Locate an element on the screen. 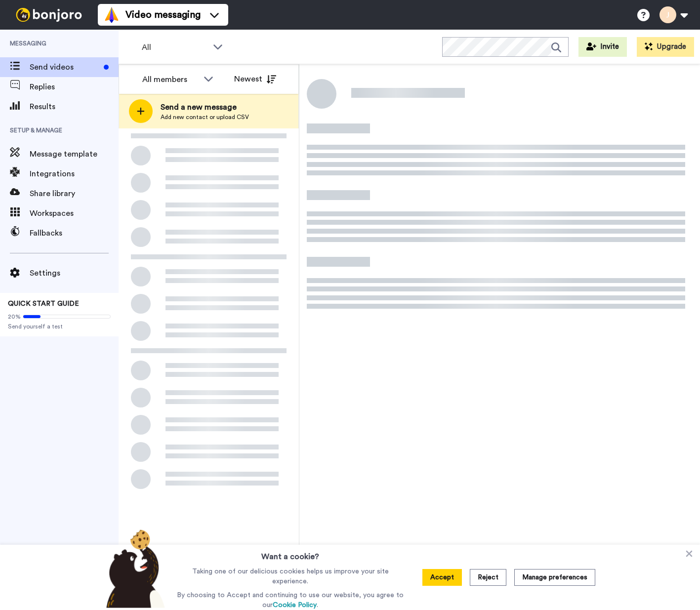 The width and height of the screenshot is (700, 610). button: Newest is located at coordinates (255, 79).